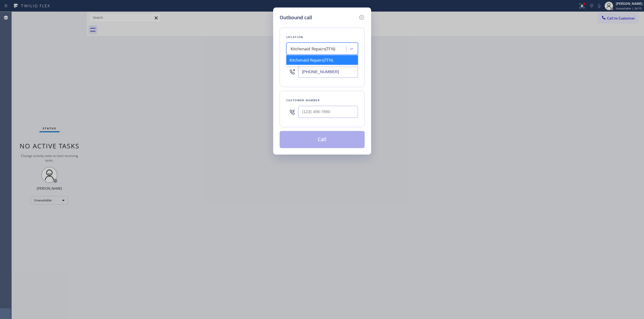 This screenshot has height=319, width=644. What do you see at coordinates (322, 101) in the screenshot?
I see `div: Customer number` at bounding box center [322, 101].